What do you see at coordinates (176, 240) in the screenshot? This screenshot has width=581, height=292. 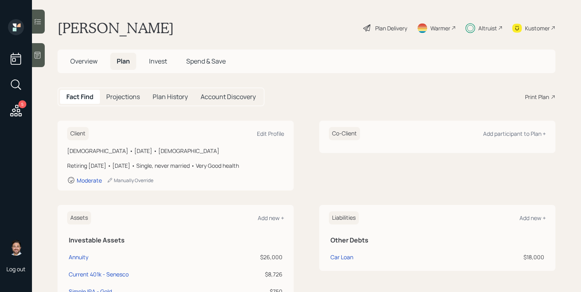 I see `h5: Investable Assets` at bounding box center [176, 240].